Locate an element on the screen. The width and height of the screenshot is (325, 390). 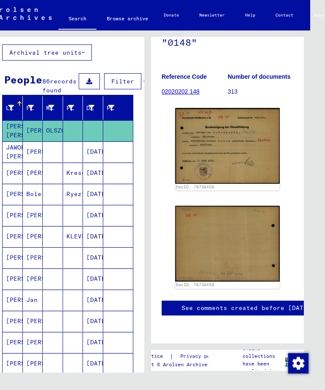
mat-cell: Boleslaw is located at coordinates (33, 194).